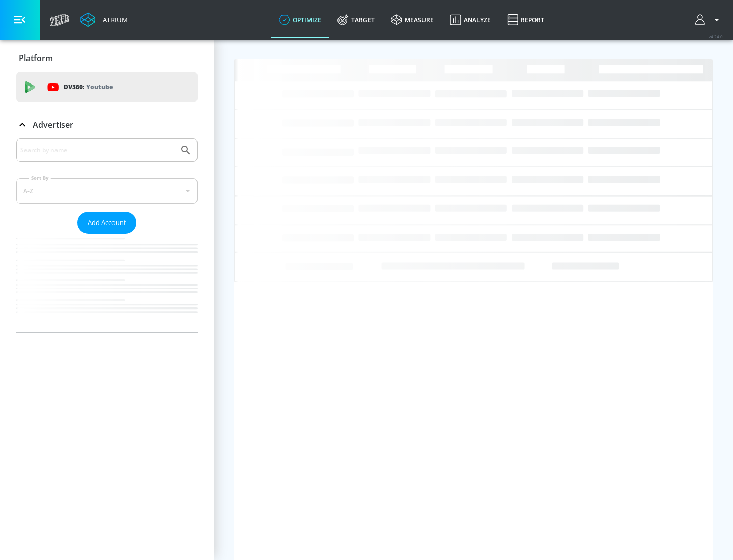 This screenshot has height=560, width=733. Describe the element at coordinates (107, 283) in the screenshot. I see `nav: list of Advertiser` at that location.